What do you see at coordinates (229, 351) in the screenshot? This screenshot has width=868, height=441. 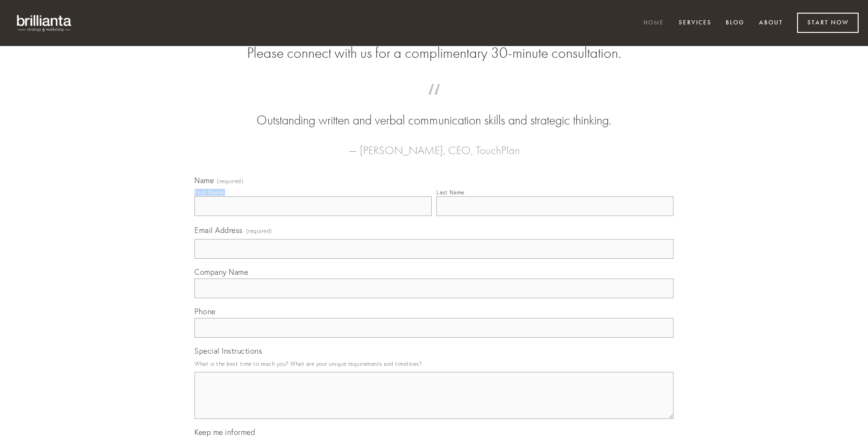 I see `span: Special Instructions` at bounding box center [229, 351].